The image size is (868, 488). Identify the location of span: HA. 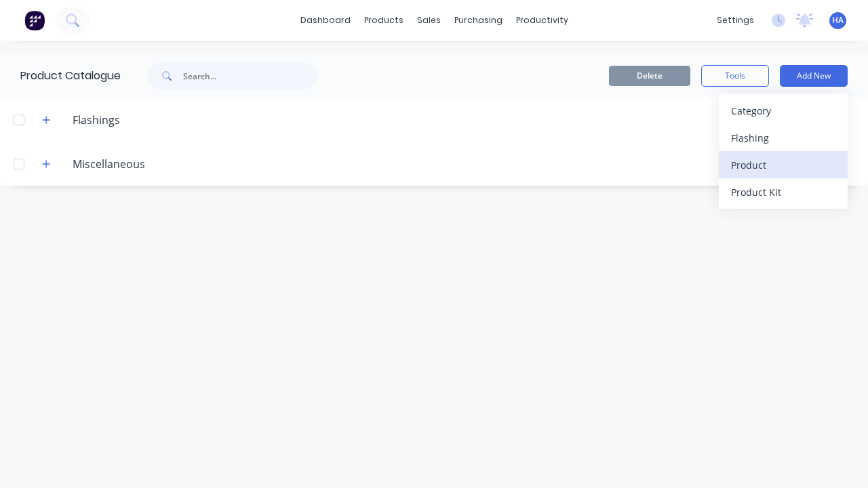
(837, 20).